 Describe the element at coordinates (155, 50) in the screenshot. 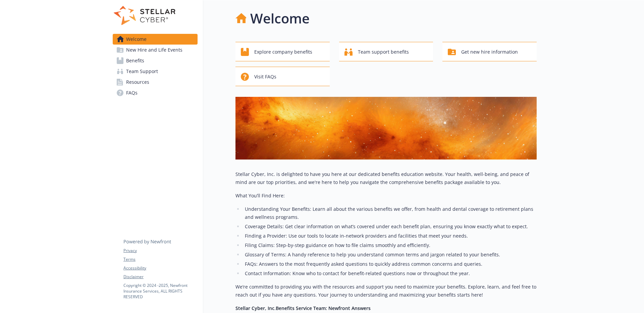

I see `span: New Hire and Life Events` at that location.